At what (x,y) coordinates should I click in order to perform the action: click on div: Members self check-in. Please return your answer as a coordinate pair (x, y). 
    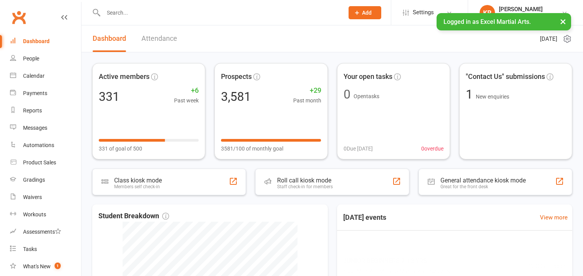
    Looking at the image, I should click on (138, 186).